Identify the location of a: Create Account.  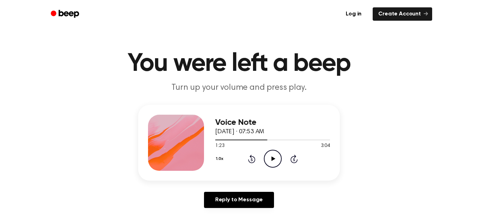
(403, 14).